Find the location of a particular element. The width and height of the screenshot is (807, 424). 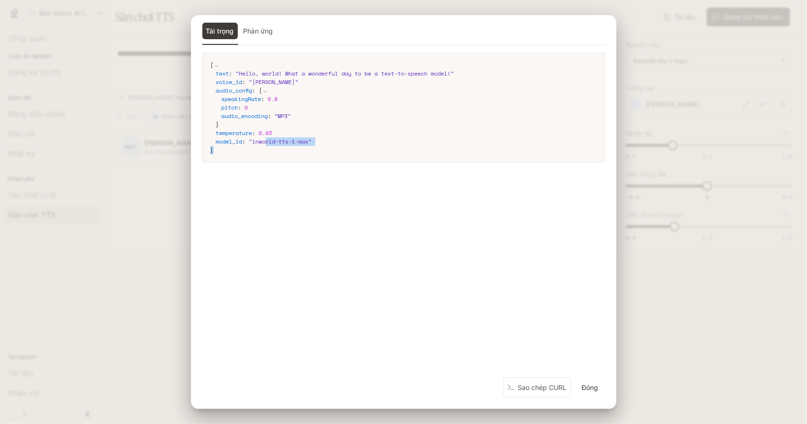

span: temperature is located at coordinates (234, 133).